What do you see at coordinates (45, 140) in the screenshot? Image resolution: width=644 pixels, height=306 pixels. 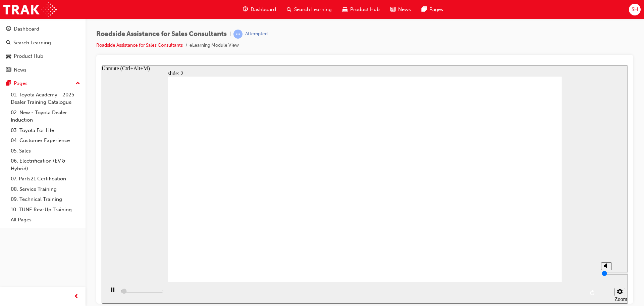 I see `a: 04. Customer Experience` at bounding box center [45, 140].